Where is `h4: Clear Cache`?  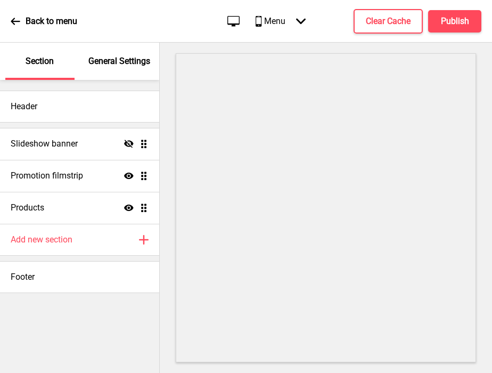 h4: Clear Cache is located at coordinates (388, 21).